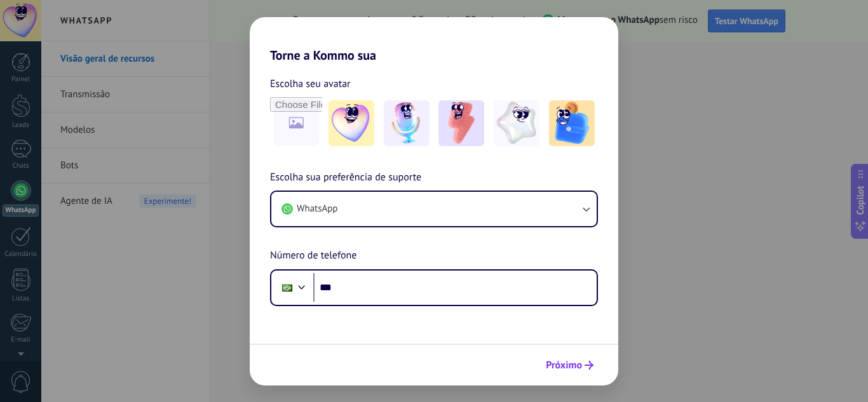  I want to click on span: Escolha seu avatar, so click(310, 84).